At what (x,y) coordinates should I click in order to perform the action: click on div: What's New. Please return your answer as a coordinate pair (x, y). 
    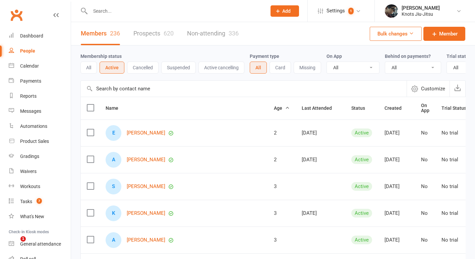
    Looking at the image, I should click on (32, 217).